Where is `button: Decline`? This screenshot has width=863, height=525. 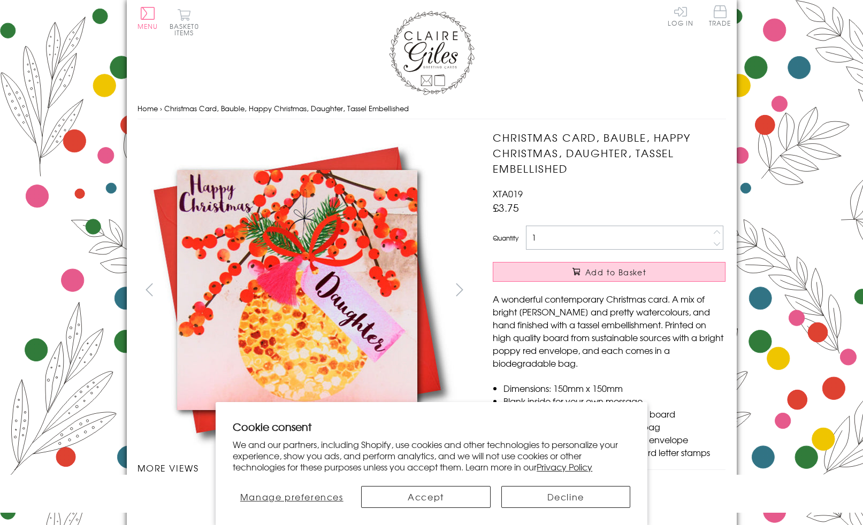 button: Decline is located at coordinates (565, 497).